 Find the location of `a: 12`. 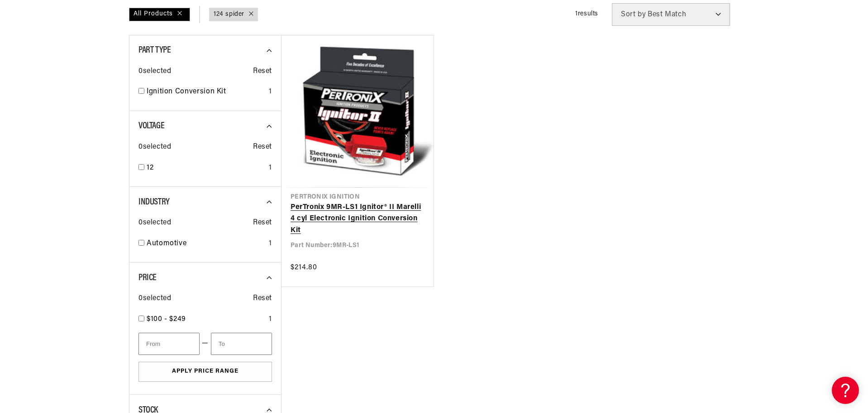

a: 12 is located at coordinates (206, 168).